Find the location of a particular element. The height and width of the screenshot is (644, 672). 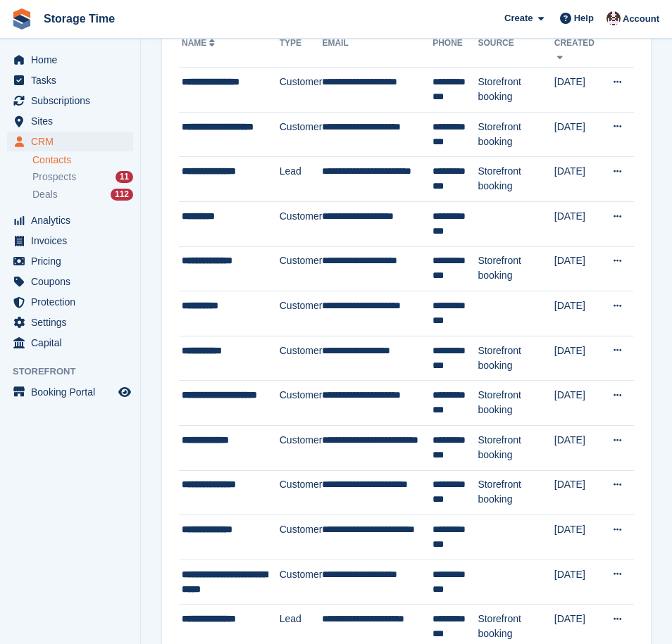

span: Account is located at coordinates (641, 19).